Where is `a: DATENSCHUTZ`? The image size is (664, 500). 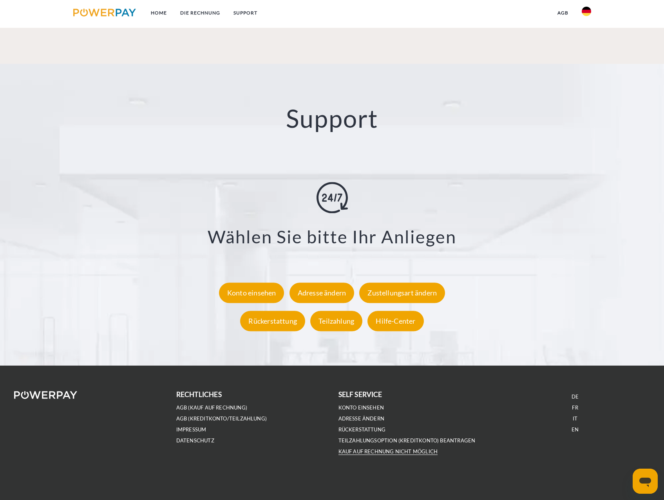
a: DATENSCHUTZ is located at coordinates (195, 440).